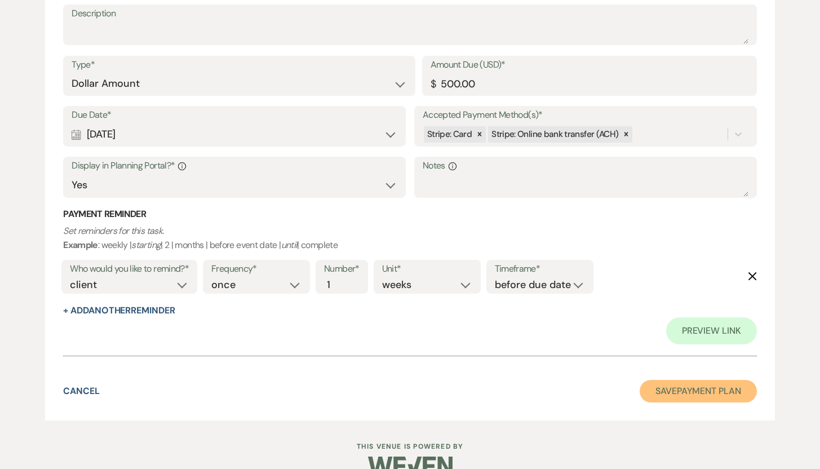 The image size is (820, 469). I want to click on label: Type*, so click(239, 65).